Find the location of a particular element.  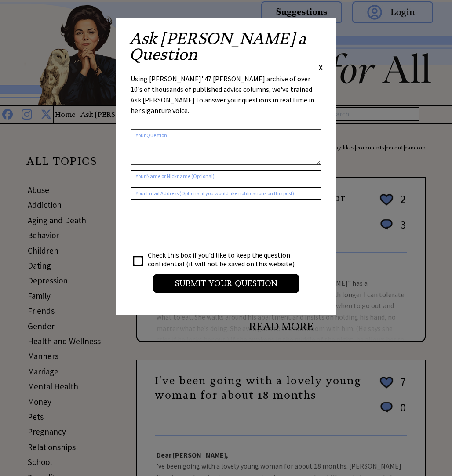

input: Your Name or Nickname (Optional) is located at coordinates (226, 176).